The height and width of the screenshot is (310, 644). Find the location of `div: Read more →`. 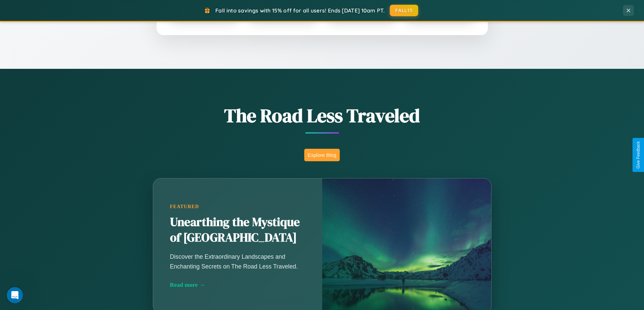

div: Read more → is located at coordinates (238, 285).